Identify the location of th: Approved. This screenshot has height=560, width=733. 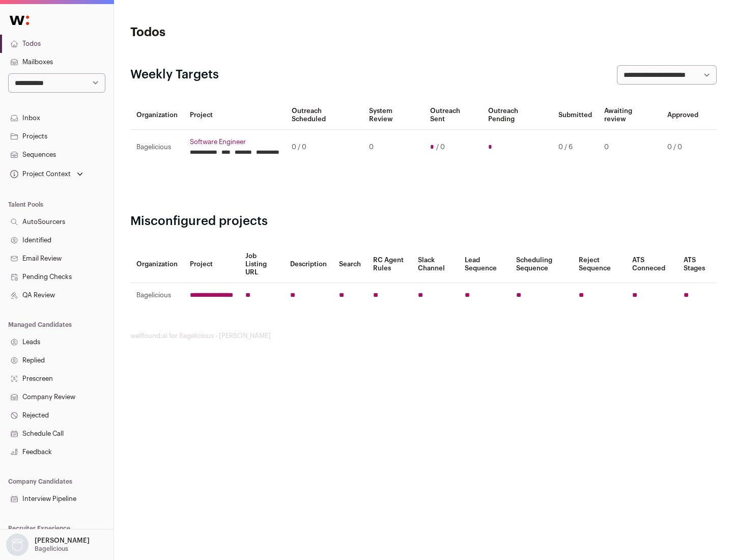
(683, 115).